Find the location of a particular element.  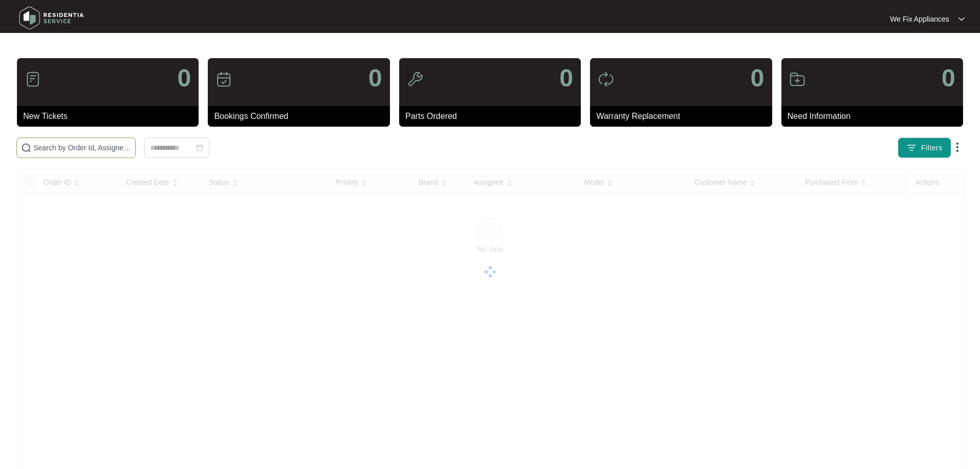

p: Need Information is located at coordinates (875, 116).